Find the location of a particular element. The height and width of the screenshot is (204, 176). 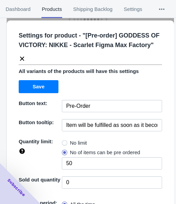

span: Shipping Backlog is located at coordinates (93, 9).